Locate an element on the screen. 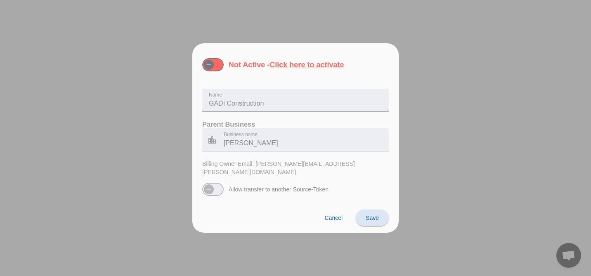  mat-icon: location_city is located at coordinates (212, 140).